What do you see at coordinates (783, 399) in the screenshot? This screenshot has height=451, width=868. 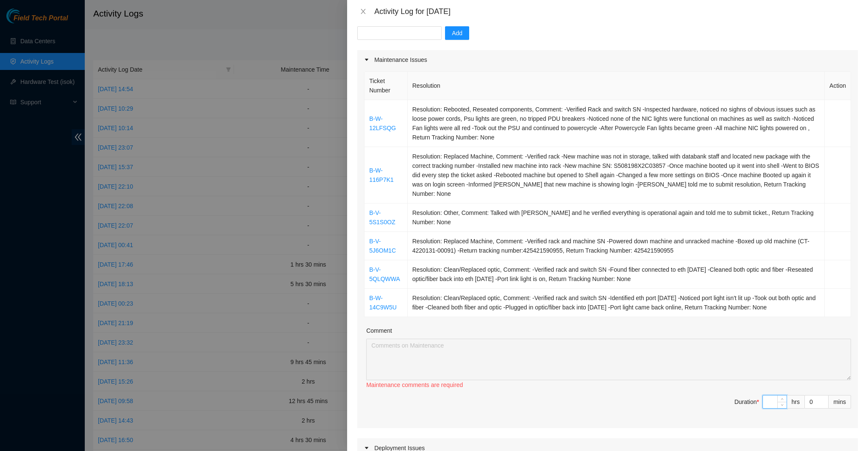 I see `span: up` at bounding box center [783, 399].